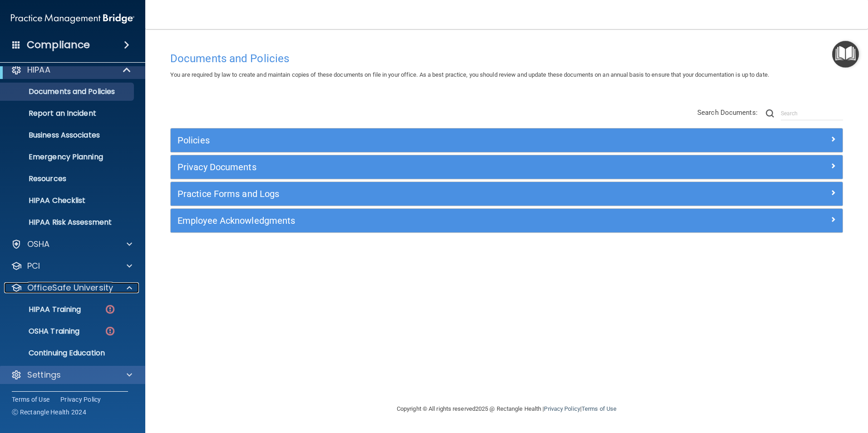 Image resolution: width=868 pixels, height=433 pixels. I want to click on p: Documents and Policies, so click(67, 92).